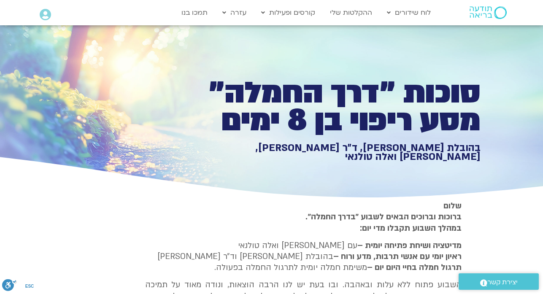 This screenshot has width=543, height=294. I want to click on strong: שלום, so click(453, 206).